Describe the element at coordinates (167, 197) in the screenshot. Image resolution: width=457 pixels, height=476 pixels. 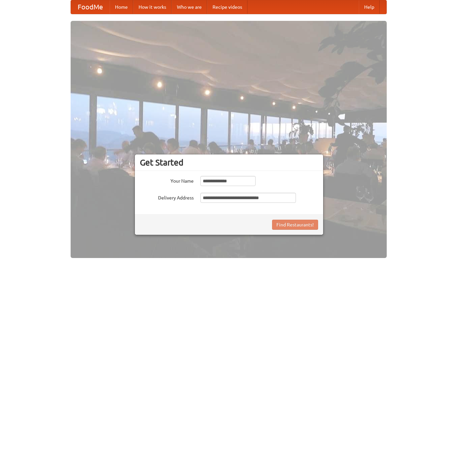
I see `label: Delivery Address` at that location.